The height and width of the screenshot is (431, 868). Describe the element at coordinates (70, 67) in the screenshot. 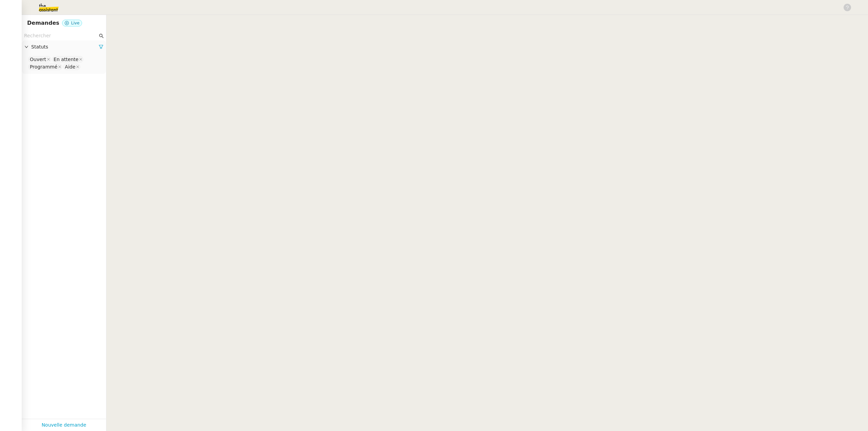

I see `div: Aide` at that location.